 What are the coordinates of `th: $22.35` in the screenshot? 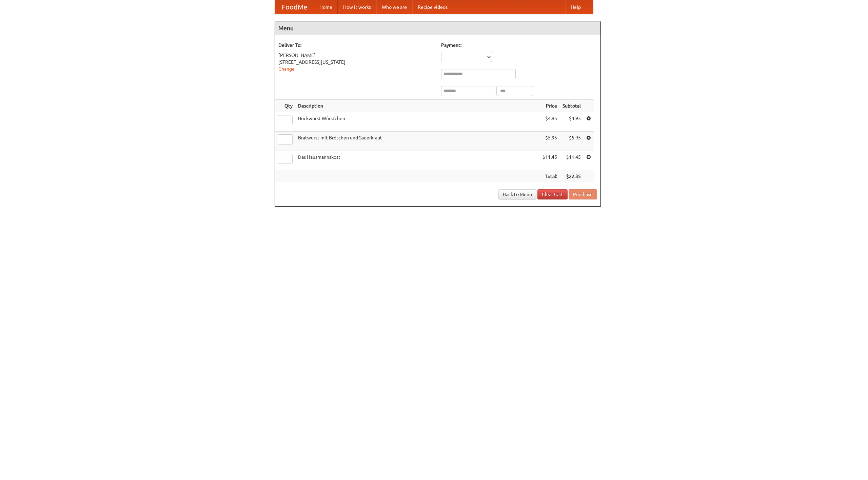 It's located at (572, 177).